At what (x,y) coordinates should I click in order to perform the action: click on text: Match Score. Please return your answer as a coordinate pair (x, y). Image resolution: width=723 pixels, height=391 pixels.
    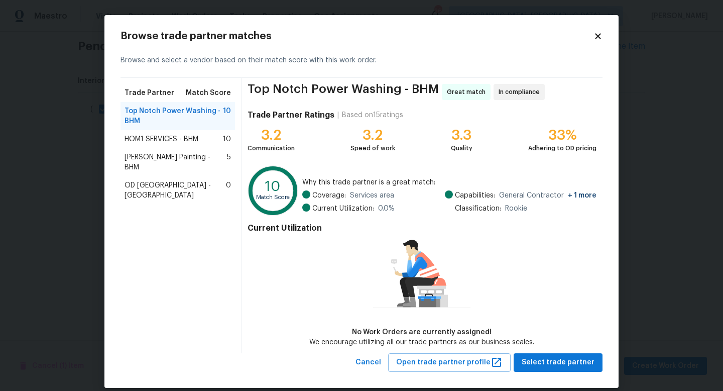
    Looking at the image, I should click on (273, 197).